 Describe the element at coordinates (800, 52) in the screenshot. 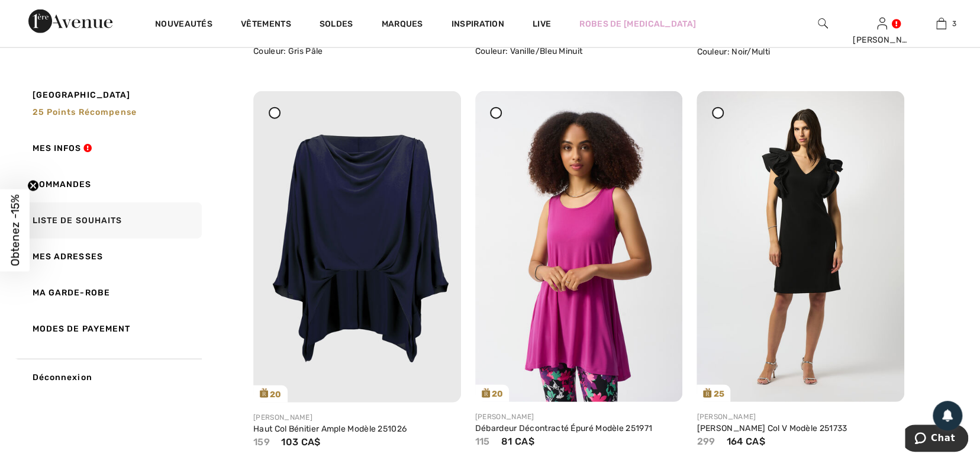

I see `div: Couleur: Noir/Multi` at that location.